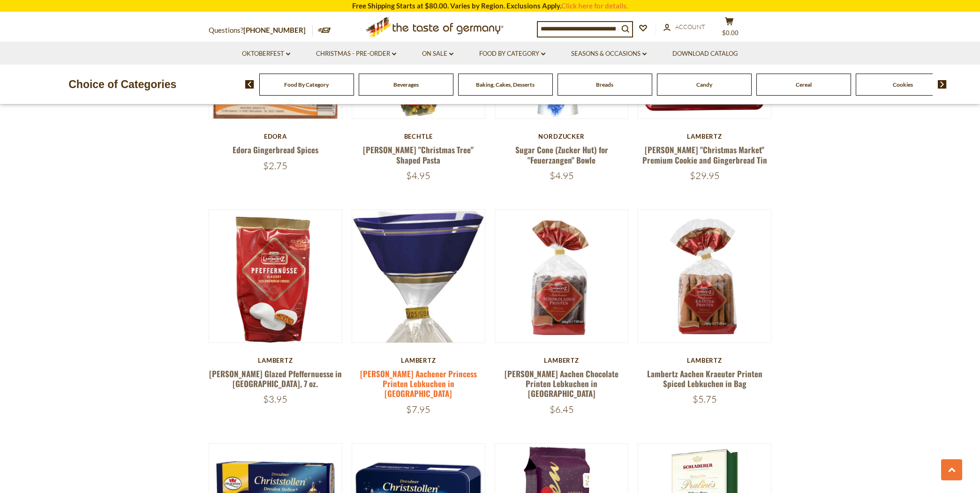 This screenshot has height=493, width=980. I want to click on a: Beverages, so click(406, 84).